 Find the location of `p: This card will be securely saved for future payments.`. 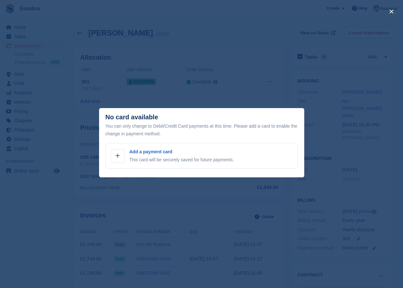

p: This card will be securely saved for future payments. is located at coordinates (182, 160).